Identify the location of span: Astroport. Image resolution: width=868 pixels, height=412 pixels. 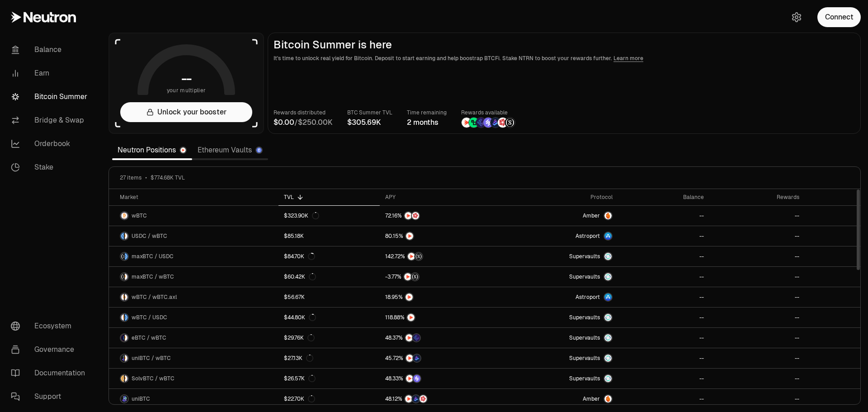
(588, 297).